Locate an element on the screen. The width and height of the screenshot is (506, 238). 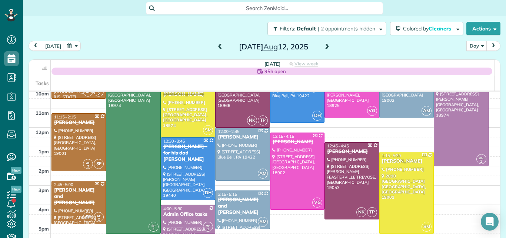
button: Colored byCleaners is located at coordinates (427, 29).